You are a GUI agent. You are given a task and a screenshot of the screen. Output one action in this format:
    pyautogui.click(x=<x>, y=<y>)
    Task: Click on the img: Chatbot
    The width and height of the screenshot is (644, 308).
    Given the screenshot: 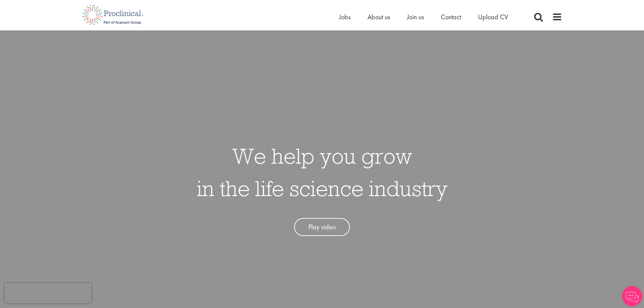 What is the action you would take?
    pyautogui.click(x=632, y=296)
    